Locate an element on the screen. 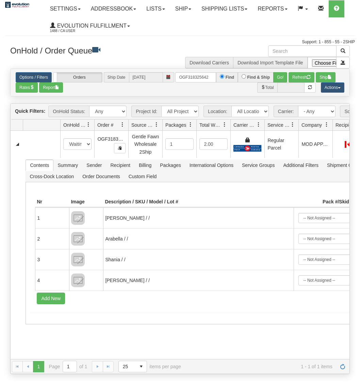 The image size is (360, 388). button: Rates is located at coordinates (27, 87).